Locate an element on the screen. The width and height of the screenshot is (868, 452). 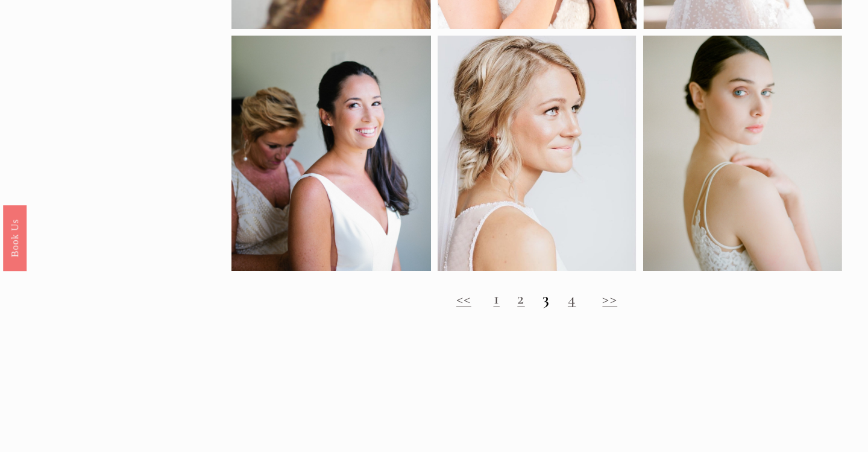
a: 1 is located at coordinates (497, 298).